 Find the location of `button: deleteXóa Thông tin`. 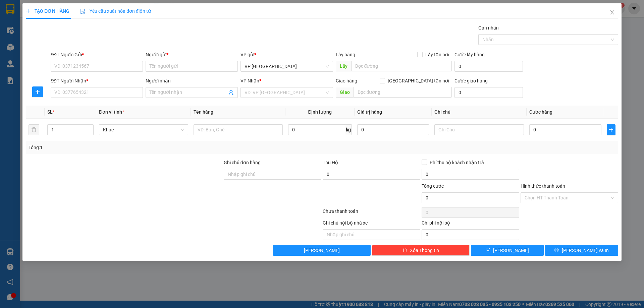

button: deleteXóa Thông tin is located at coordinates (421, 250).